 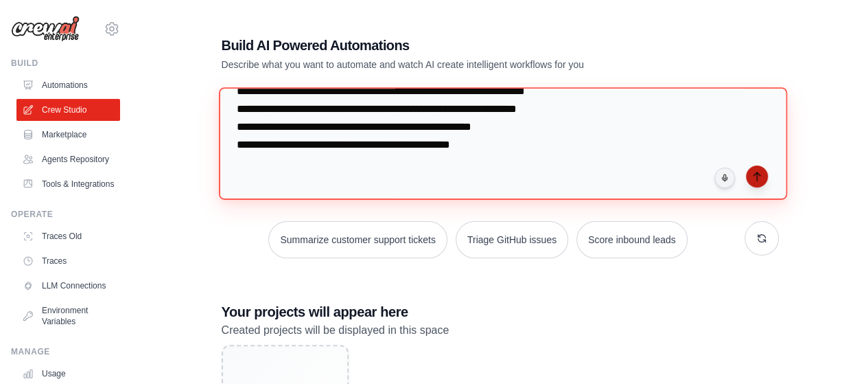 I want to click on p: Created projects will be displayed in this space, so click(x=500, y=330).